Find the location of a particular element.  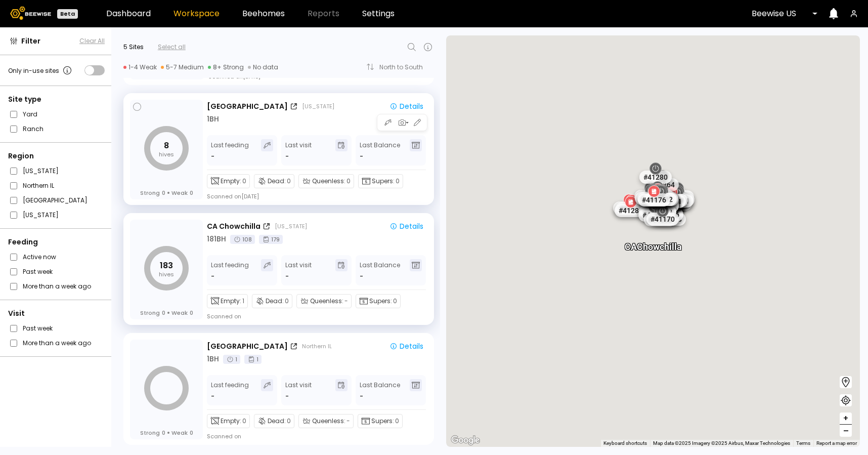

a: Beehomes is located at coordinates (264, 14).